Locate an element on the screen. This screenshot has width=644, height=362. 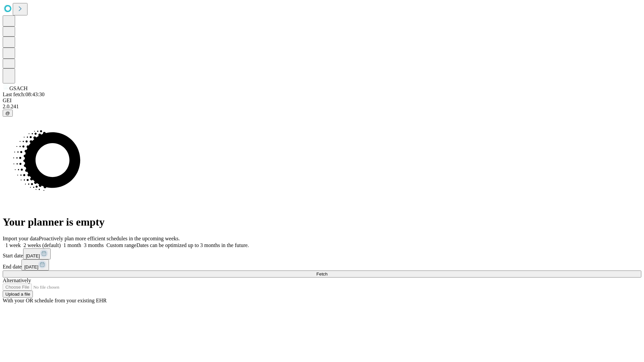
span: GSACH is located at coordinates (18, 88).